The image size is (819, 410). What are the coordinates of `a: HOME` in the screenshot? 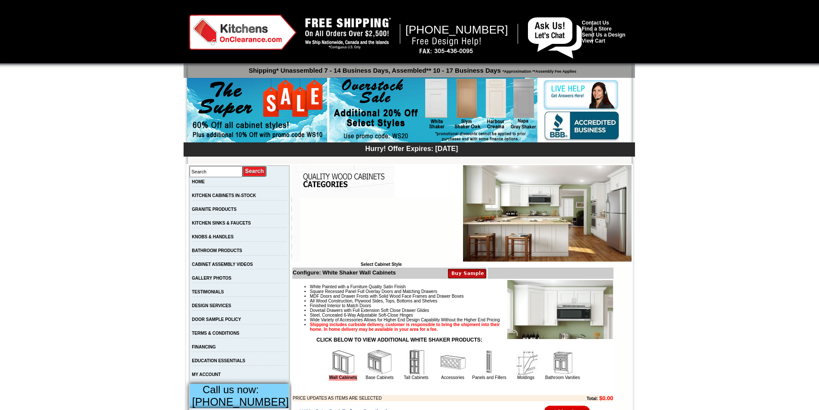 It's located at (198, 181).